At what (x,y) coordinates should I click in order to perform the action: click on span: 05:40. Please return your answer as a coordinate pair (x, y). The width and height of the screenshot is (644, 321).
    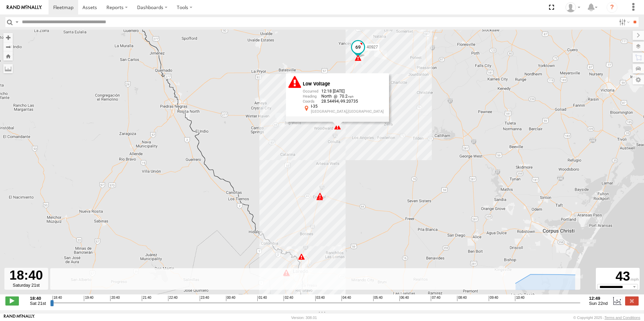
    Looking at the image, I should click on (378, 298).